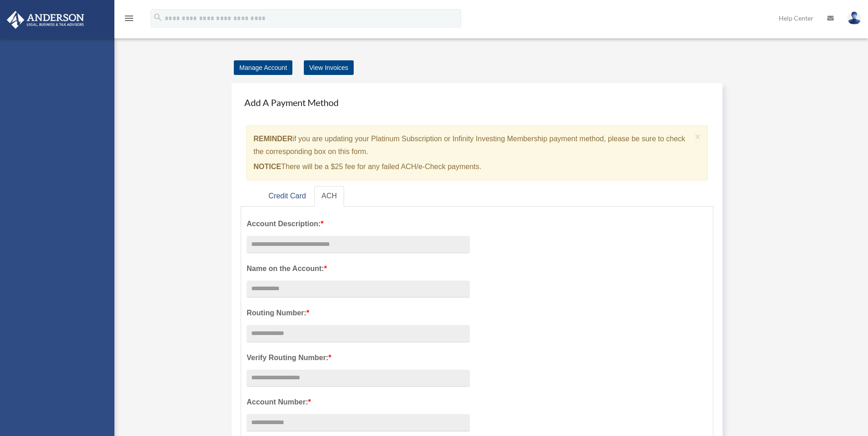 The height and width of the screenshot is (436, 868). What do you see at coordinates (472, 167) in the screenshot?
I see `p: There will be a $25 fee for any failed ACH/e-Check payments.` at bounding box center [472, 167].